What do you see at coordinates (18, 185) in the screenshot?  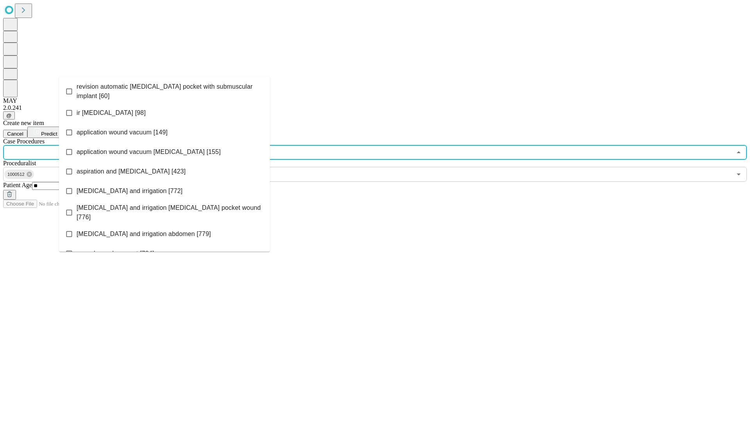 I see `span: Patient Age` at bounding box center [18, 185].